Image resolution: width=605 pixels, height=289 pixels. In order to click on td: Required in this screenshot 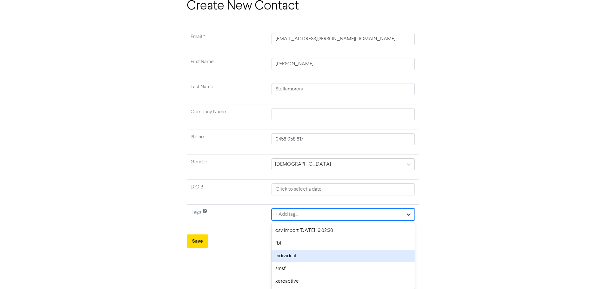, I will do `click(227, 42)`.